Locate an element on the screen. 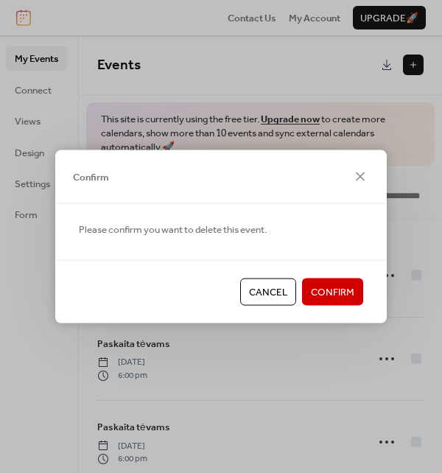  button: Confirm is located at coordinates (332, 291).